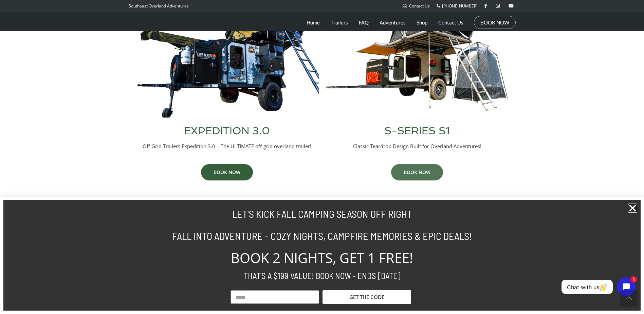 This screenshot has width=644, height=314. I want to click on span: Contact Us, so click(419, 6).